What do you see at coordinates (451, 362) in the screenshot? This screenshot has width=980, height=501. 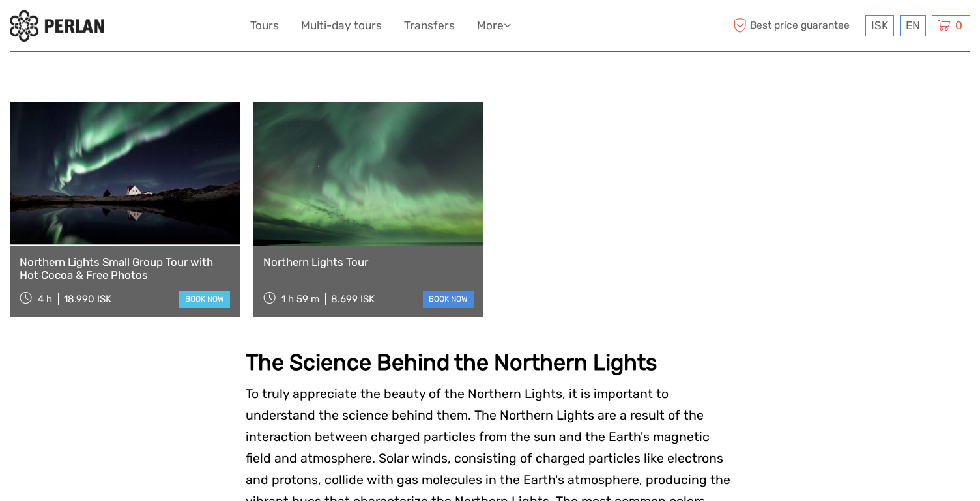 I see `strong: The Science Behind the Northern Lights` at bounding box center [451, 362].